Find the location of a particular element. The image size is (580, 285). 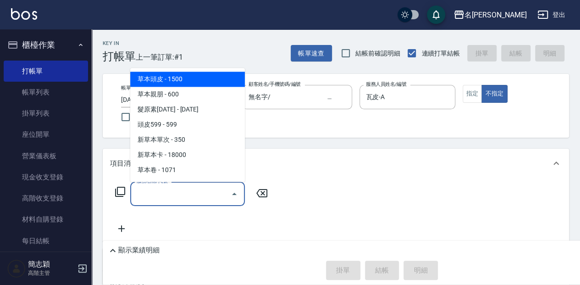

p: 顯示業績明細 is located at coordinates (139, 250).